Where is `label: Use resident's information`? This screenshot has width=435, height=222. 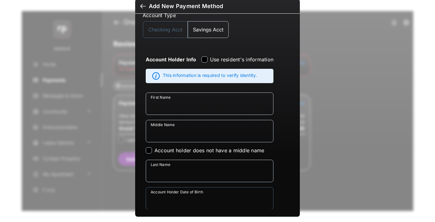
label: Use resident's information is located at coordinates (242, 59).